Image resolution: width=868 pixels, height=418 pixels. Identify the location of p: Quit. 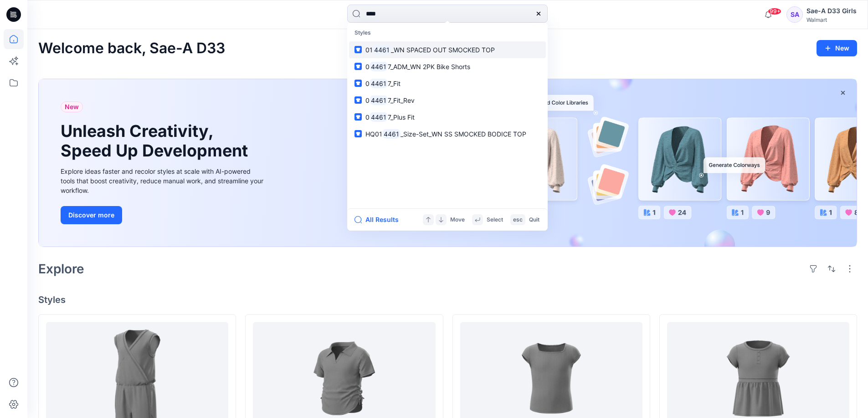
(534, 220).